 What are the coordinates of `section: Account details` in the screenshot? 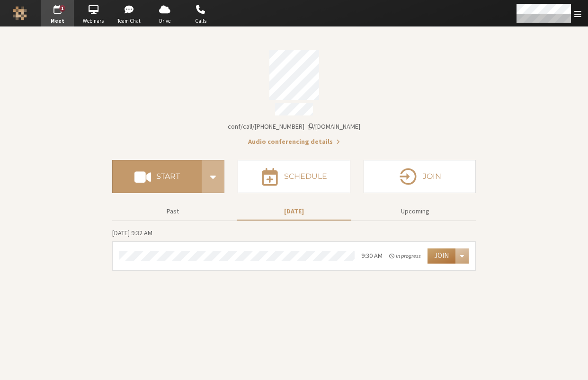 It's located at (294, 95).